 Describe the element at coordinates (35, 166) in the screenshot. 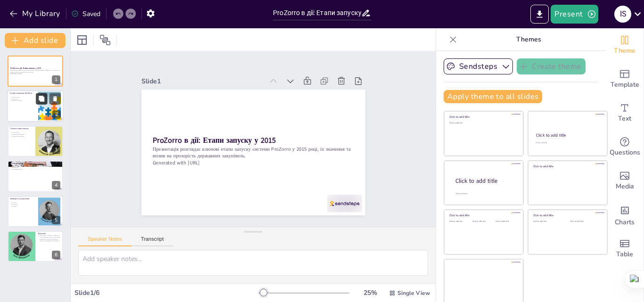

I see `p: Прозорість` at that location.